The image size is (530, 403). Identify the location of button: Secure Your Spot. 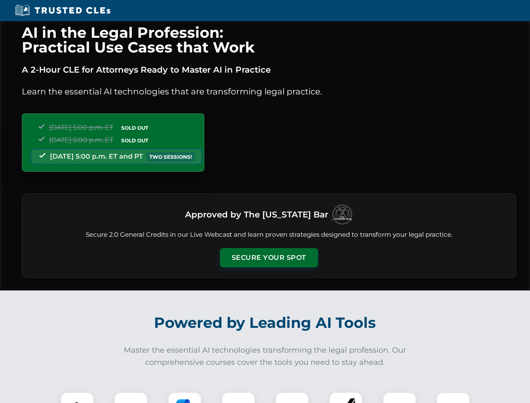
(269, 258).